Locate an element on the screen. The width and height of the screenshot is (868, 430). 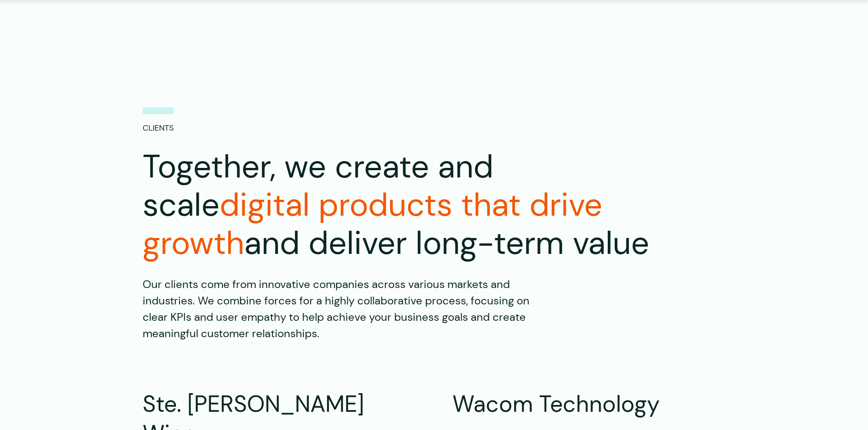
h2: Wacom Technology is located at coordinates (589, 405).